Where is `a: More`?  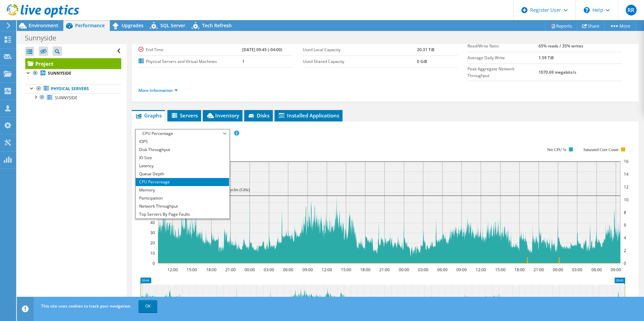
a: More is located at coordinates (620, 25).